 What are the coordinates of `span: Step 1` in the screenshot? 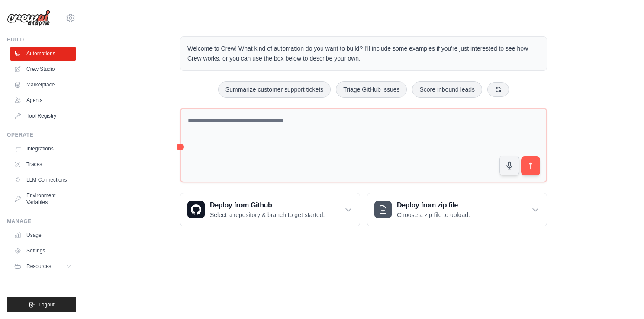 It's located at (494, 245).